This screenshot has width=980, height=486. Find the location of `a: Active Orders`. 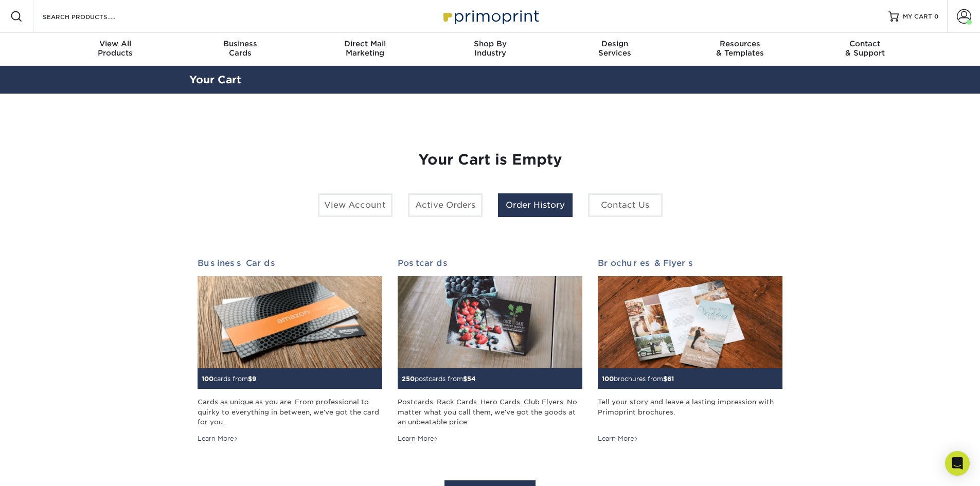

a: Active Orders is located at coordinates (445, 205).